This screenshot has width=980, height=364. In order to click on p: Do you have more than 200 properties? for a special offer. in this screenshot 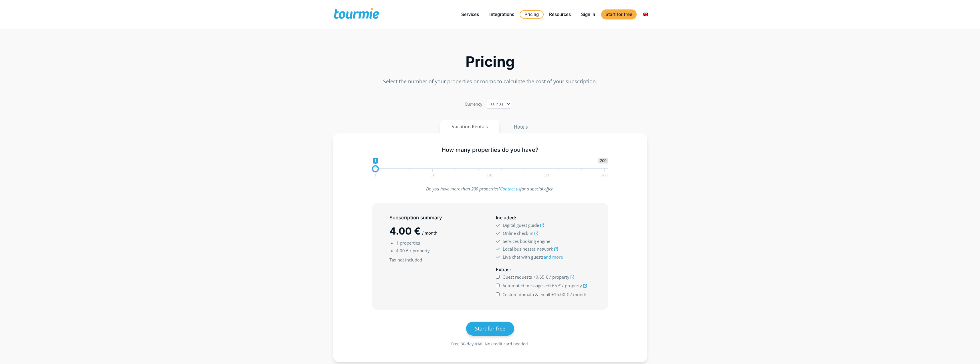, I will do `click(490, 189)`.